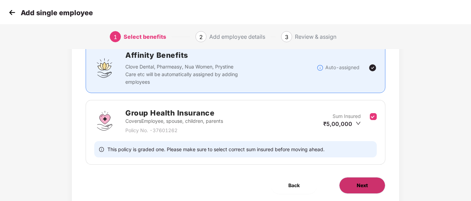 The image size is (471, 201). Describe the element at coordinates (221, 55) in the screenshot. I see `h2: Affinity Benefits` at that location.